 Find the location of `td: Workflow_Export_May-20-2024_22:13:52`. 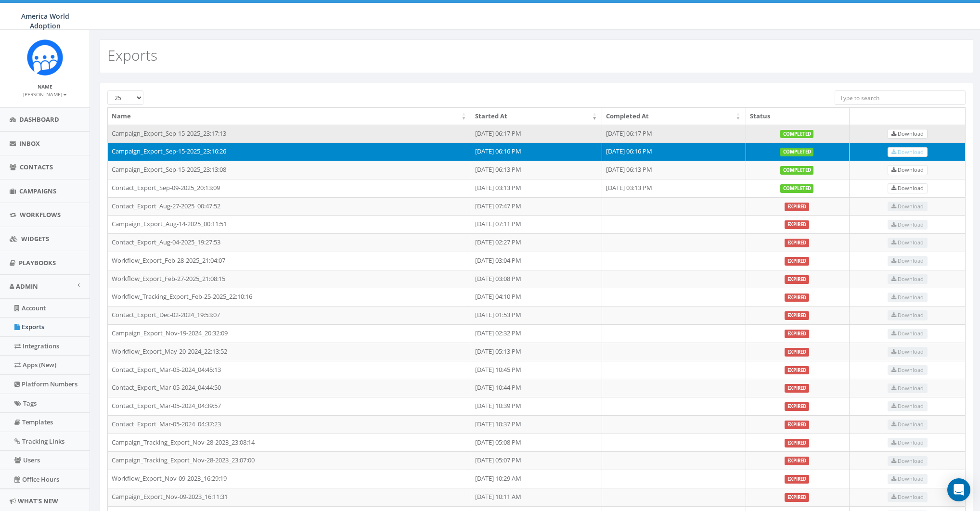

td: Workflow_Export_May-20-2024_22:13:52 is located at coordinates (290, 352).